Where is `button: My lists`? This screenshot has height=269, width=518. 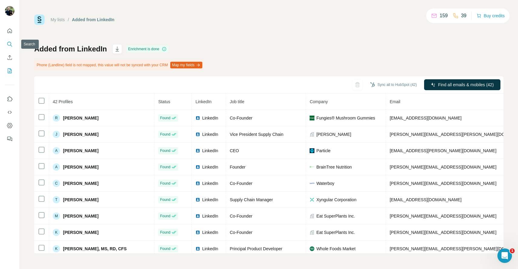
button: My lists is located at coordinates (10, 71).